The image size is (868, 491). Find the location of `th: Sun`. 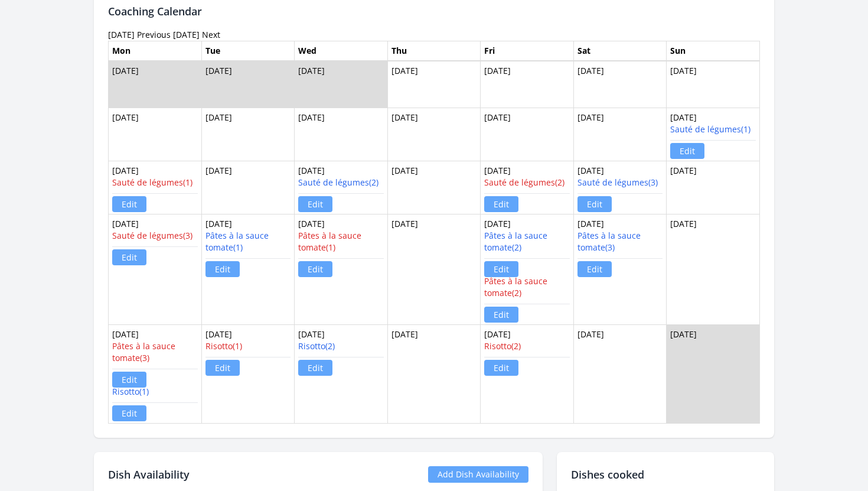

th: Sun is located at coordinates (713, 51).